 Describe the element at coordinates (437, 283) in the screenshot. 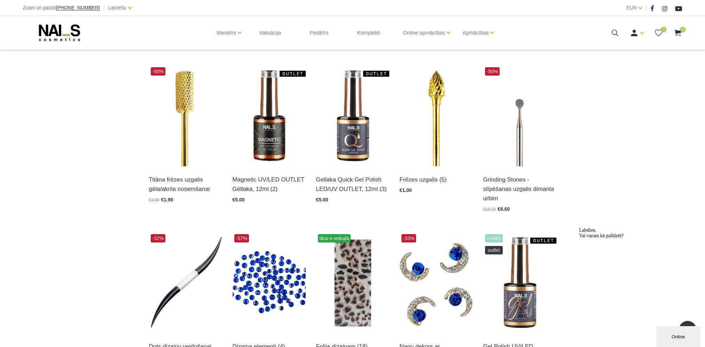

I see `a: Nagu dekors ar akmentiņiem 4gb...` at that location.